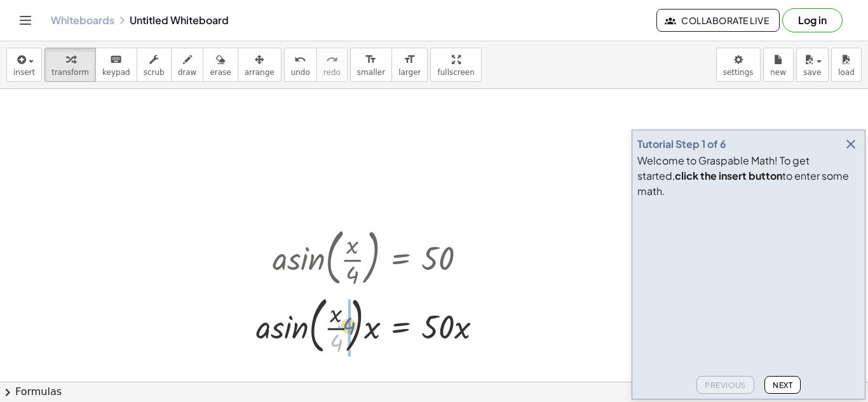 Image resolution: width=868 pixels, height=402 pixels. Describe the element at coordinates (782, 384) in the screenshot. I see `button: Next` at that location.